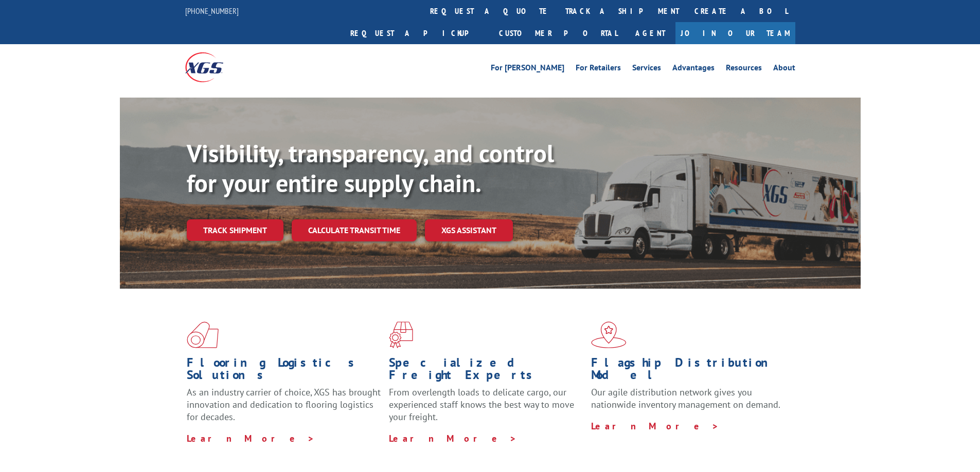 The height and width of the screenshot is (472, 980). What do you see at coordinates (686, 398) in the screenshot?
I see `span: Our agile distribution network gives you nationwide inventory management on demand.` at bounding box center [686, 398].